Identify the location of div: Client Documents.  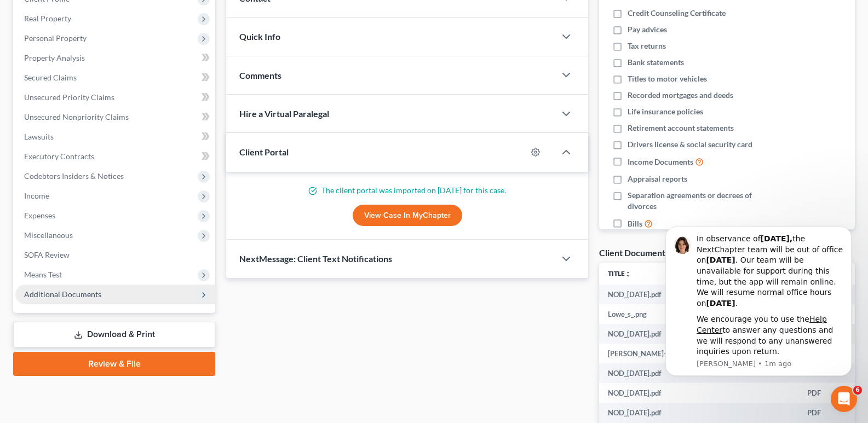
(634, 252).